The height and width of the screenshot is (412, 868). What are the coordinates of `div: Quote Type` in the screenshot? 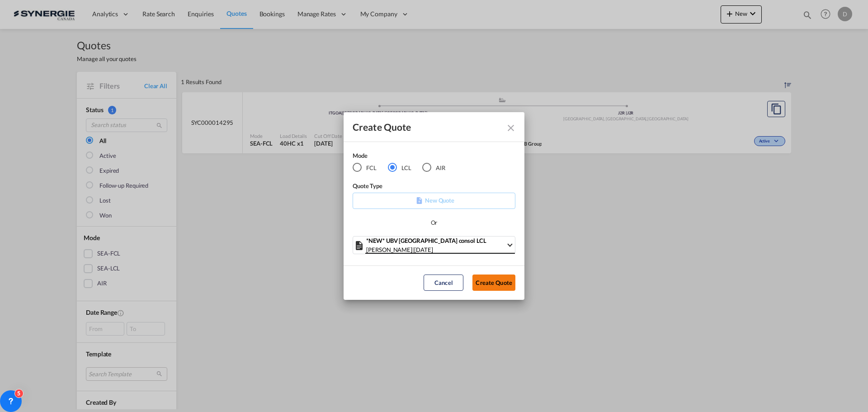 It's located at (434, 187).